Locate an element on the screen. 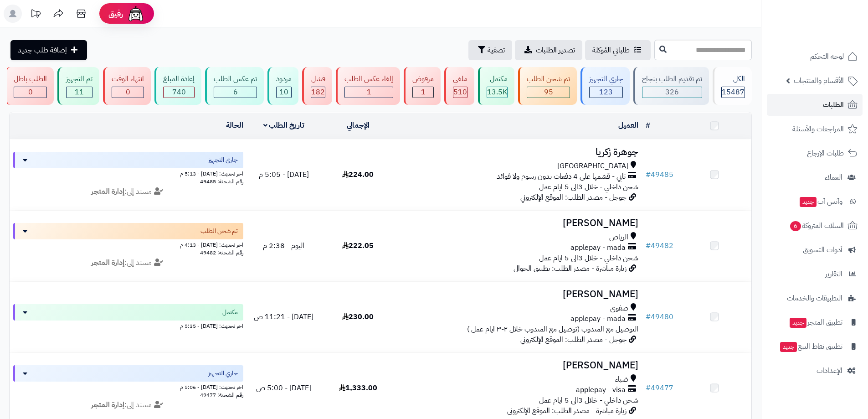 This screenshot has width=868, height=419. a: الطلب باطل 0 is located at coordinates (29, 86).